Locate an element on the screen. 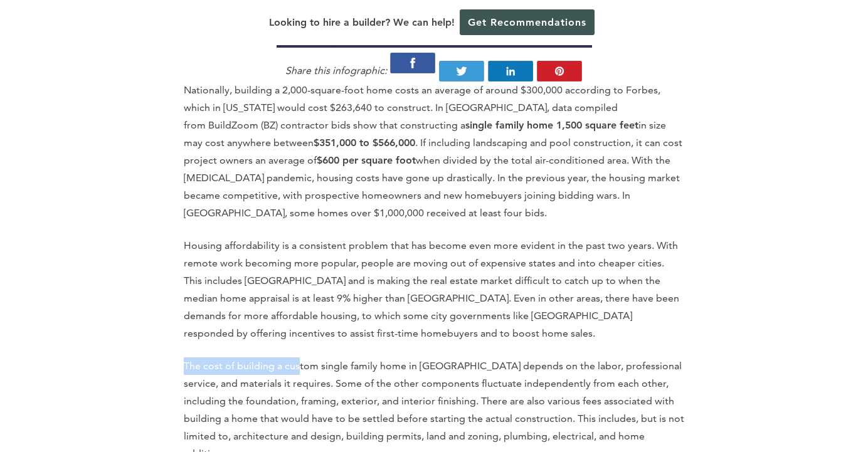 This screenshot has width=868, height=452. p: Nationally, building a 2,000-square-foot home costs an average of around $300,000 according to Fo... is located at coordinates (434, 152).